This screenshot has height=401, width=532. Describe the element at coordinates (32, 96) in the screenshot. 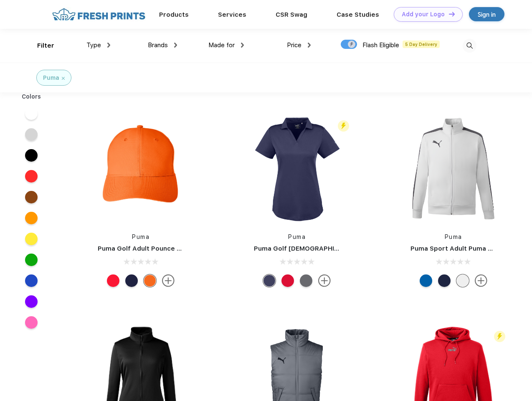

I see `div: Colors` at that location.